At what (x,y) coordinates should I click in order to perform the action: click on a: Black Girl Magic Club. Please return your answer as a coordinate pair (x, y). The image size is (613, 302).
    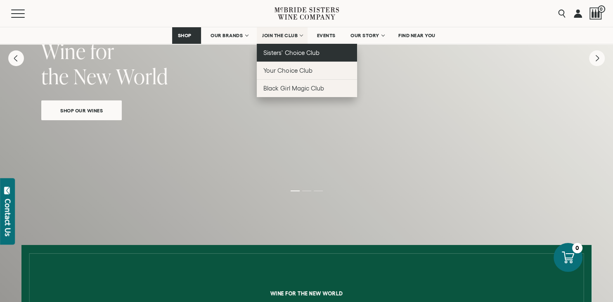
    Looking at the image, I should click on (307, 88).